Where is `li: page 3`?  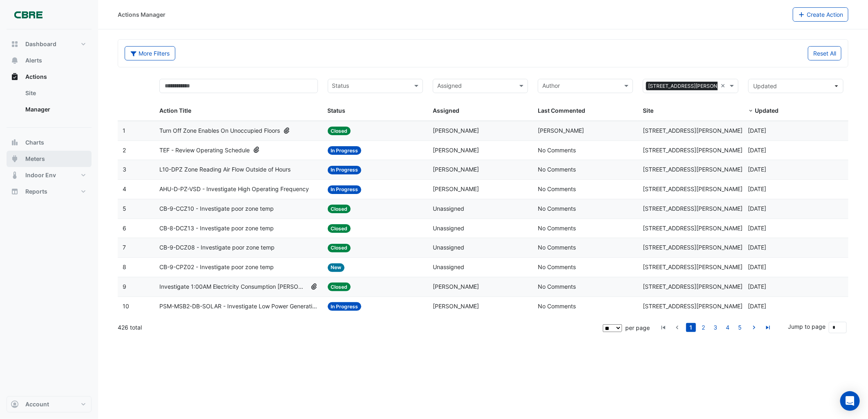
li: page 3 is located at coordinates (715, 328).